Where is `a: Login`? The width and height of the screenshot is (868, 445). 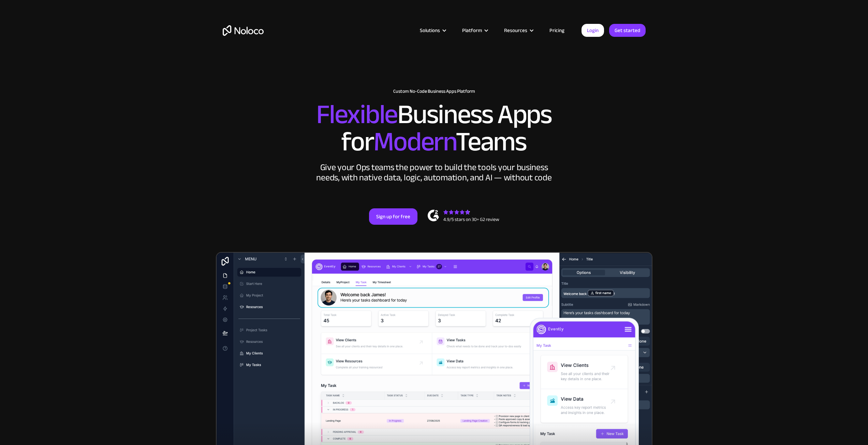 a: Login is located at coordinates (593, 31).